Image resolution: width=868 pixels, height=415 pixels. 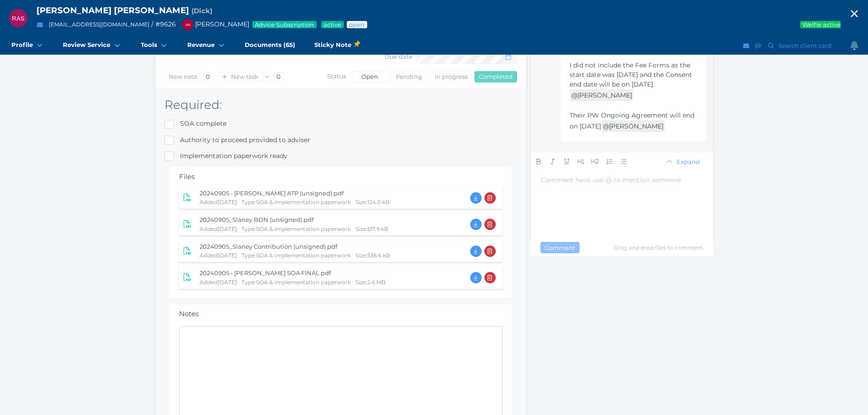 I want to click on span: 20240905_Slaney Contribution (unsigned).pdf, so click(x=268, y=246).